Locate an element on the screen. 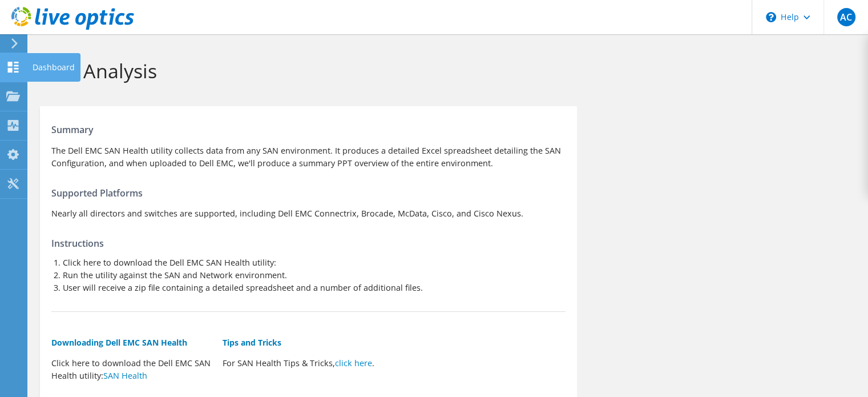  a: SAN Health is located at coordinates (125, 375).